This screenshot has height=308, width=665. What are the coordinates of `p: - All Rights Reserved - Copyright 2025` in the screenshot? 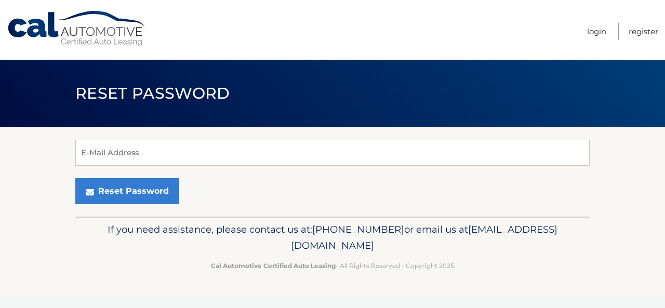 It's located at (333, 265).